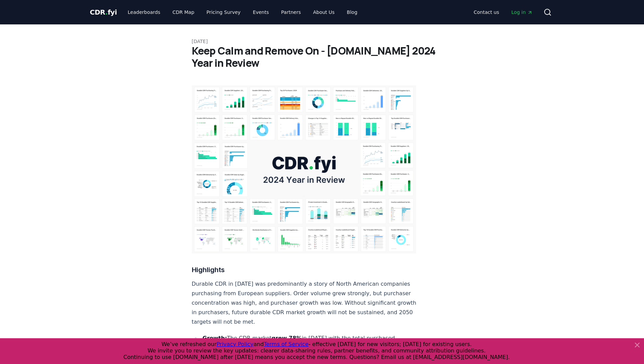  I want to click on a: Log in, so click(522, 12).